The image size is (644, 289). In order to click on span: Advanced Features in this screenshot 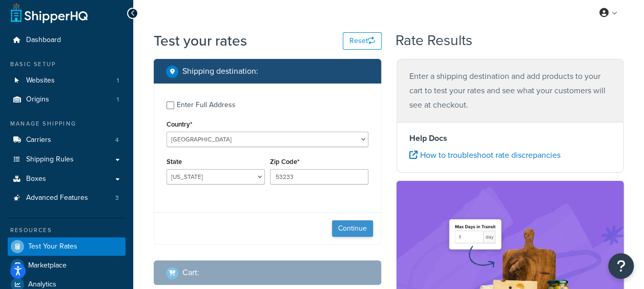, I will do `click(57, 198)`.